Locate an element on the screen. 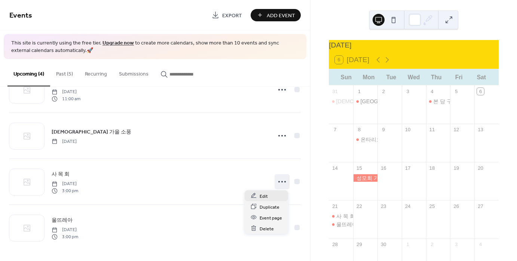 This screenshot has height=261, width=517. div: 23 is located at coordinates (383, 206).